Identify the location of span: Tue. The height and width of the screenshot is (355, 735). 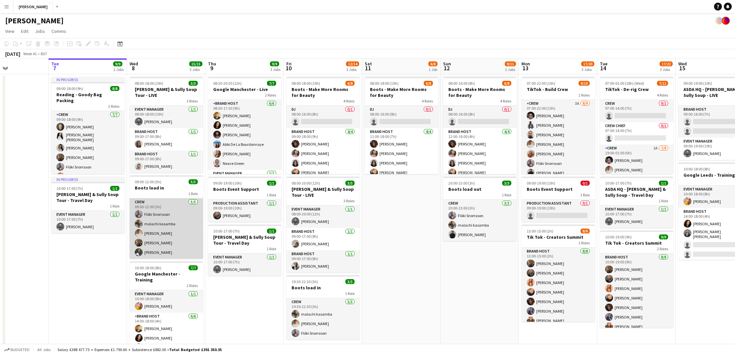
(604, 64).